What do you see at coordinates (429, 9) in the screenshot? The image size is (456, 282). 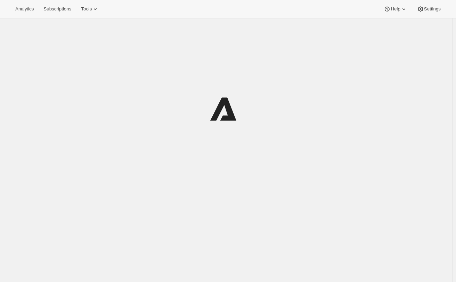 I see `button: Settings` at bounding box center [429, 9].